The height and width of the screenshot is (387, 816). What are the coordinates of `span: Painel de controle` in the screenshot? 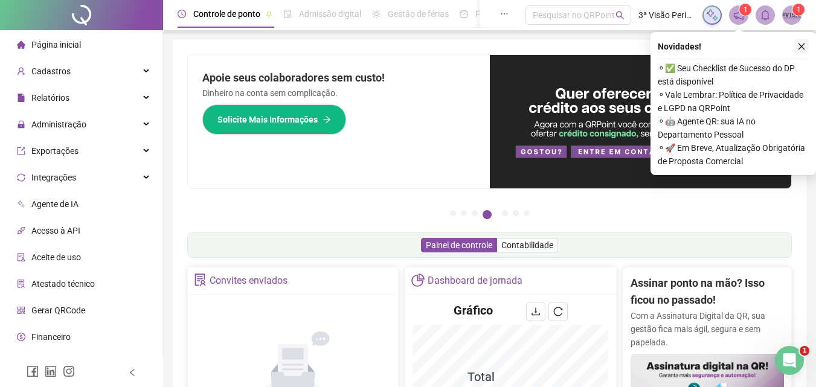 It's located at (459, 245).